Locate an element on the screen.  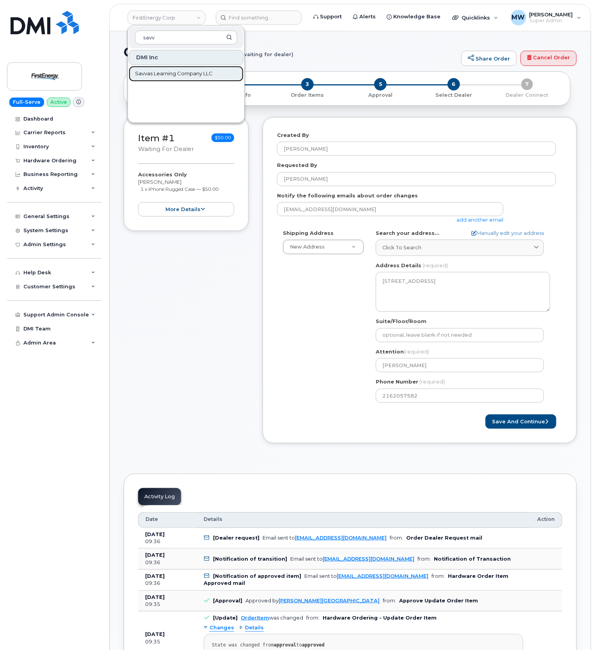
a: 3 Order Items is located at coordinates (308, 94).